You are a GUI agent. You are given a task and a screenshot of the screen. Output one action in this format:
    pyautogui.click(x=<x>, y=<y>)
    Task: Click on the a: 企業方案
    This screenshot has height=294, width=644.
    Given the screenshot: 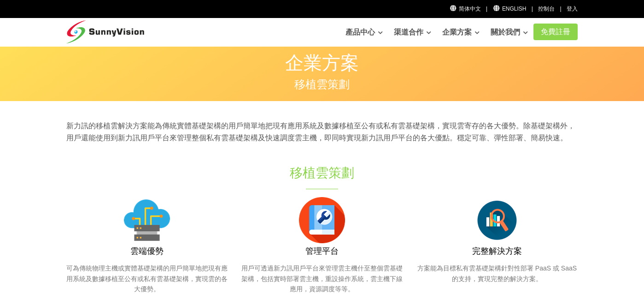 What is the action you would take?
    pyautogui.click(x=461, y=32)
    